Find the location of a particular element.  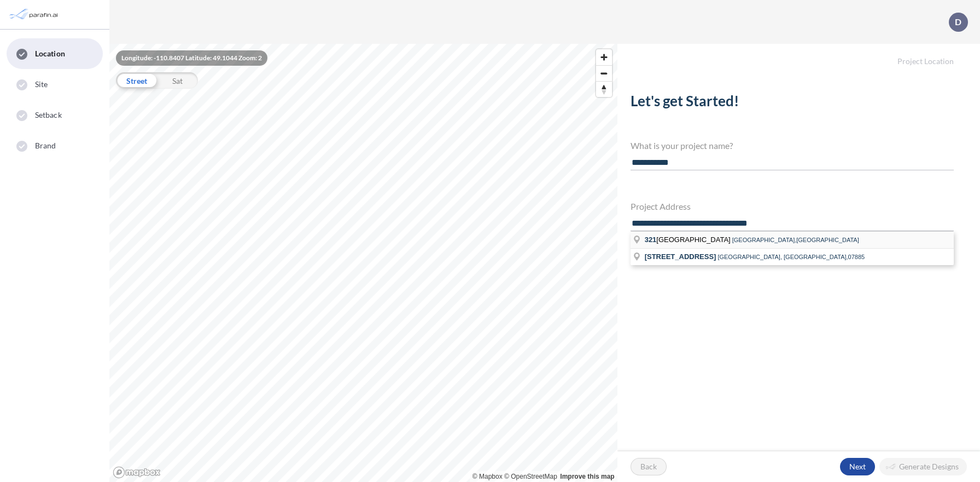

a: Improve this map is located at coordinates (587, 476).